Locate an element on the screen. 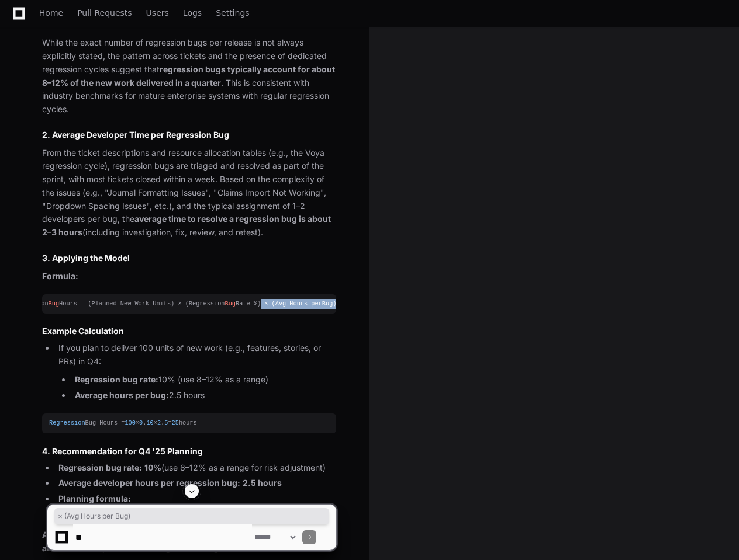 Image resolution: width=739 pixels, height=560 pixels. li: 2.5 hours is located at coordinates (203, 396).